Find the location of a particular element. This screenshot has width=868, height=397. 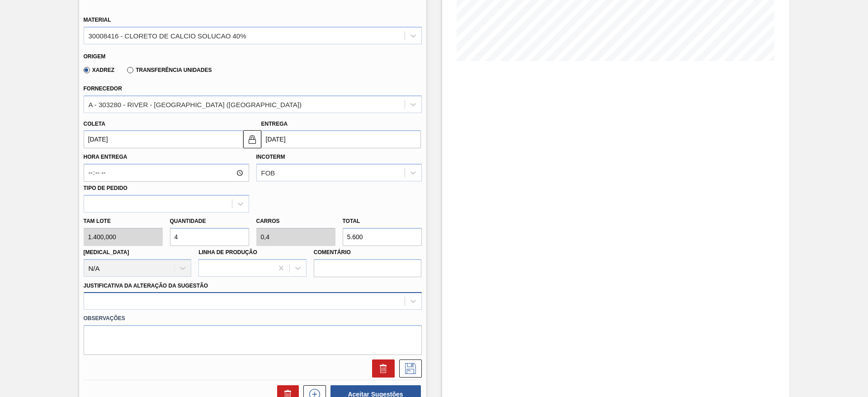

img: locked is located at coordinates (253, 139).